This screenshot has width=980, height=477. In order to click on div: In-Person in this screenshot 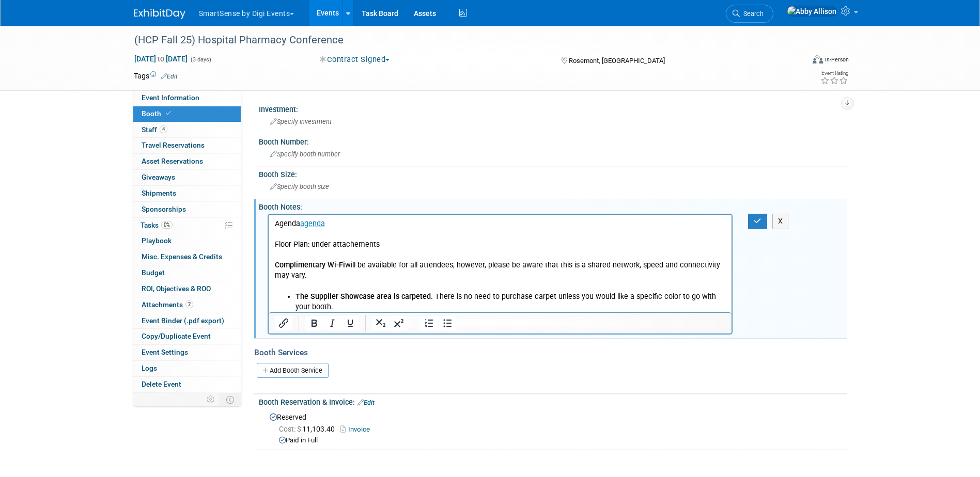, I will do `click(836, 60)`.